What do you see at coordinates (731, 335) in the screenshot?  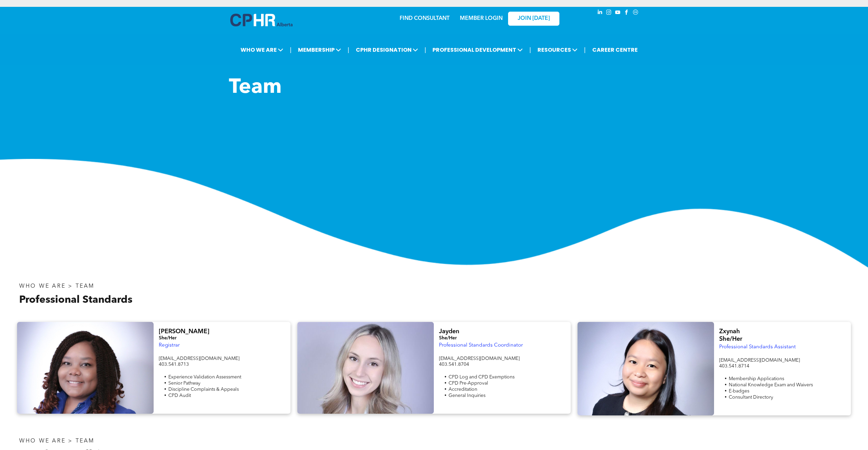 I see `span: Zxynah She/Her` at bounding box center [731, 335].